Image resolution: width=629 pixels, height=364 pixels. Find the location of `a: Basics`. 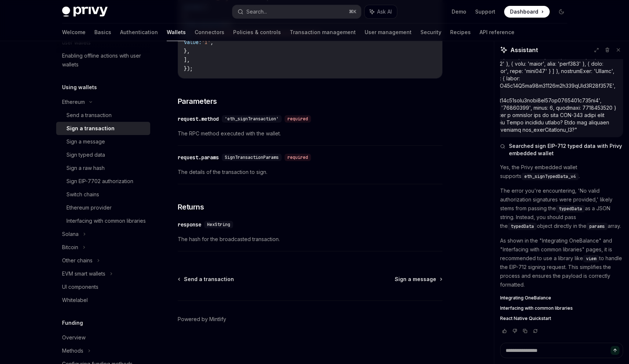

a: Basics is located at coordinates (103, 32).